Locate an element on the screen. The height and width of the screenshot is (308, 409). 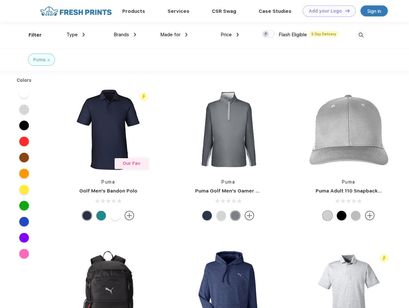
img: DT is located at coordinates (347, 11).